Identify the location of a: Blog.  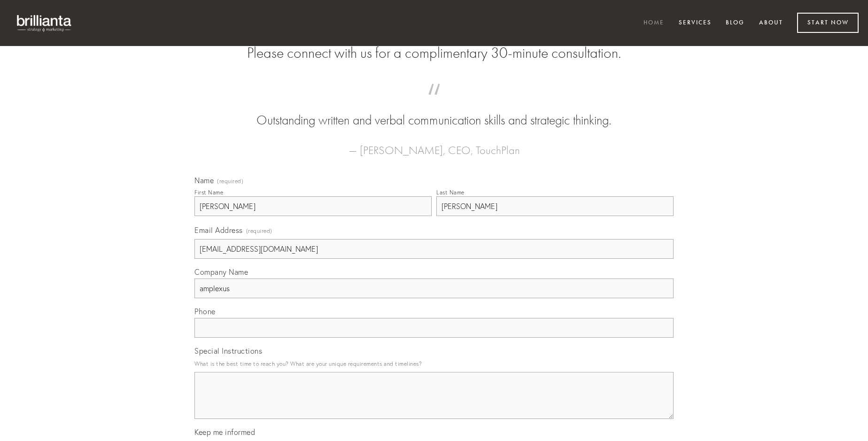
(735, 23).